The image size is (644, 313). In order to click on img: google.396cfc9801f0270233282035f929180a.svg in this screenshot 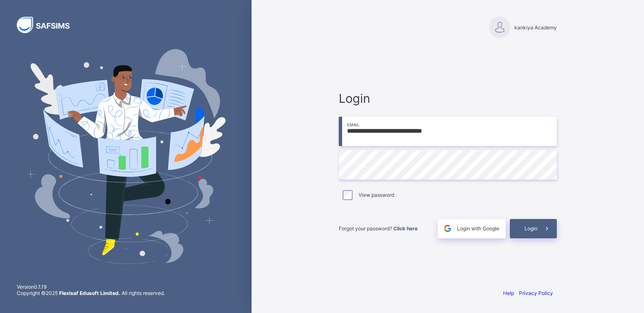, I will do `click(448, 228)`.